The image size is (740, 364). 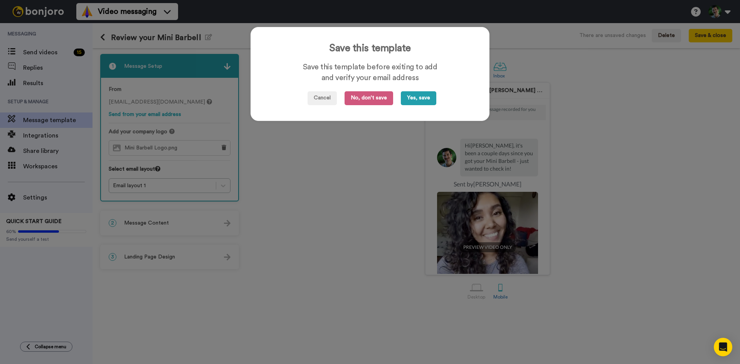 What do you see at coordinates (322, 98) in the screenshot?
I see `button: Cancel` at bounding box center [322, 98].